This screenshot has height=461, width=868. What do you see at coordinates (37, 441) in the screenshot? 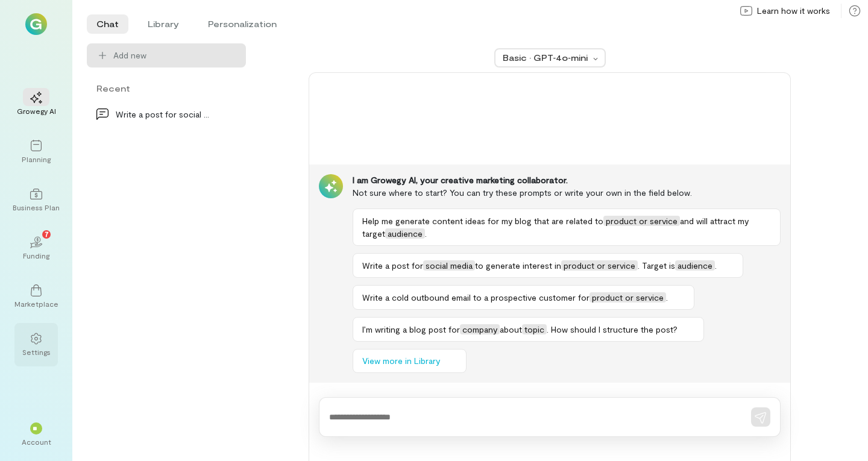
I see `div: Account` at bounding box center [37, 441].